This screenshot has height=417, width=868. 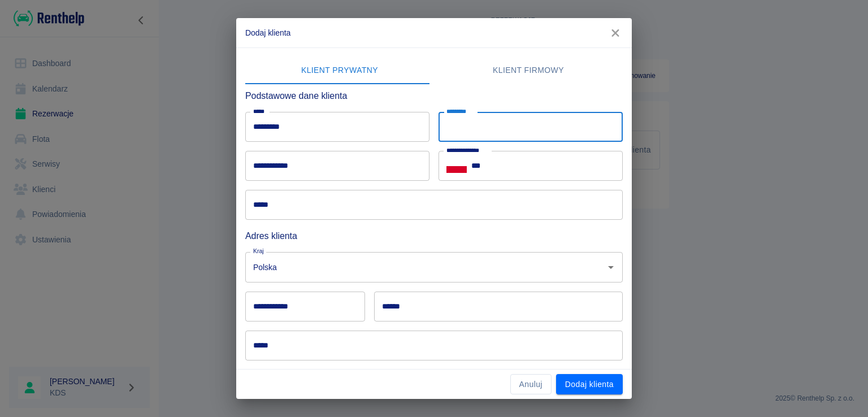 What do you see at coordinates (434, 95) in the screenshot?
I see `h6: Podstawowe dane klienta` at bounding box center [434, 95].